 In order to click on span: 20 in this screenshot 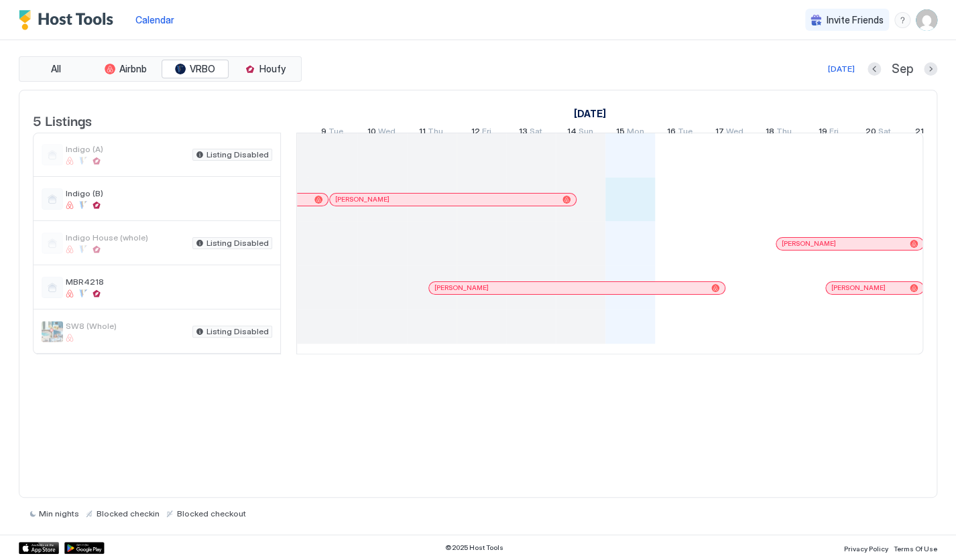, I will do `click(871, 132)`.